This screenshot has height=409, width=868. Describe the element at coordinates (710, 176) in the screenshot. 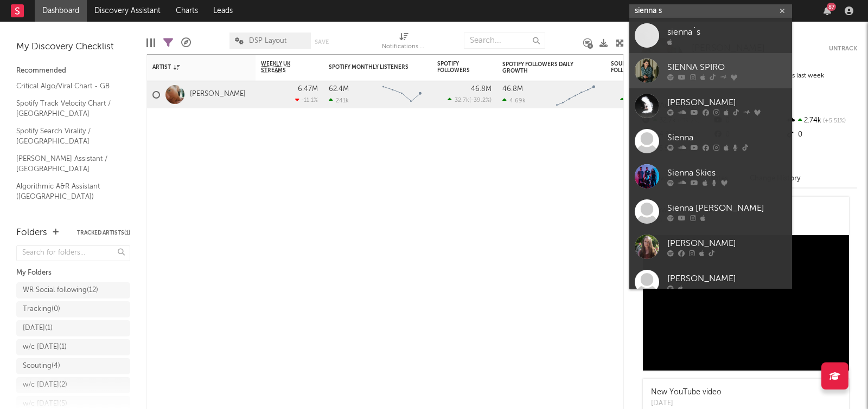

I see `a: Sienna Skies` at that location.